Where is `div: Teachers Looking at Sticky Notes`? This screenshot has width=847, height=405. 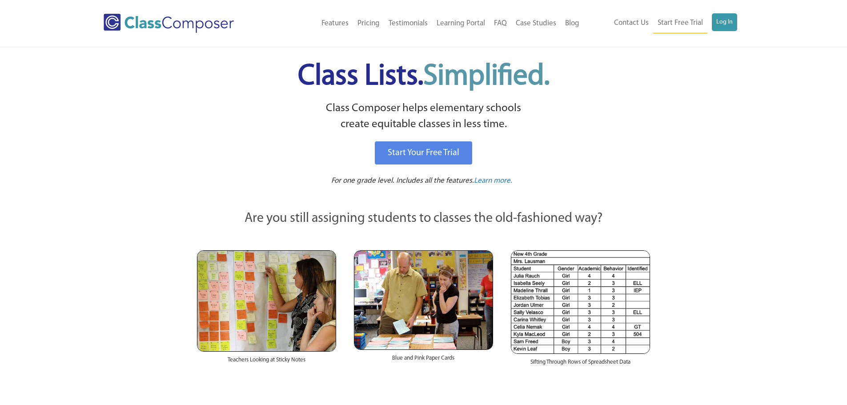
div: Teachers Looking at Sticky Notes is located at coordinates (266, 362).